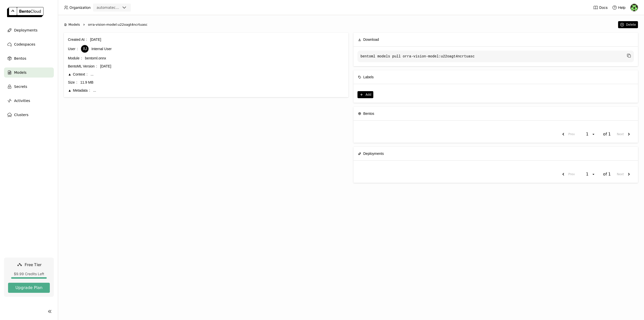 Image resolution: width=644 pixels, height=320 pixels. What do you see at coordinates (213, 82) in the screenshot?
I see `div: 11.9 MB` at bounding box center [213, 82].